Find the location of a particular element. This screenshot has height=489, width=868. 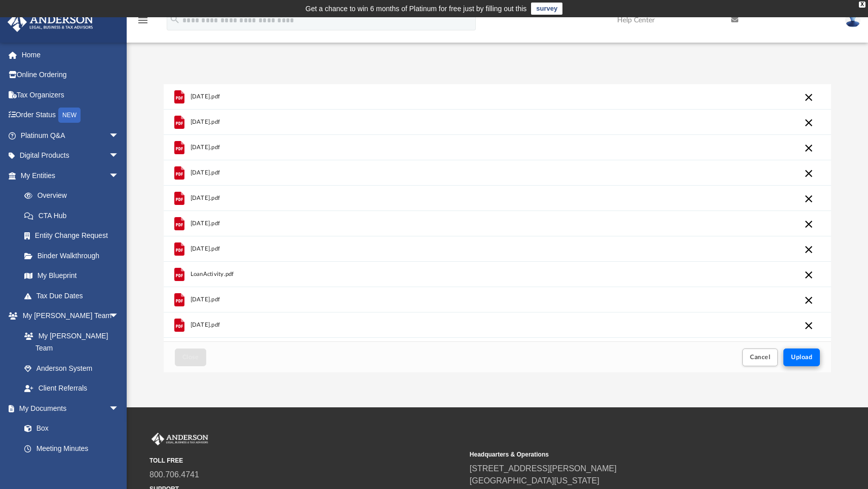

div: Upload is located at coordinates (498, 228).